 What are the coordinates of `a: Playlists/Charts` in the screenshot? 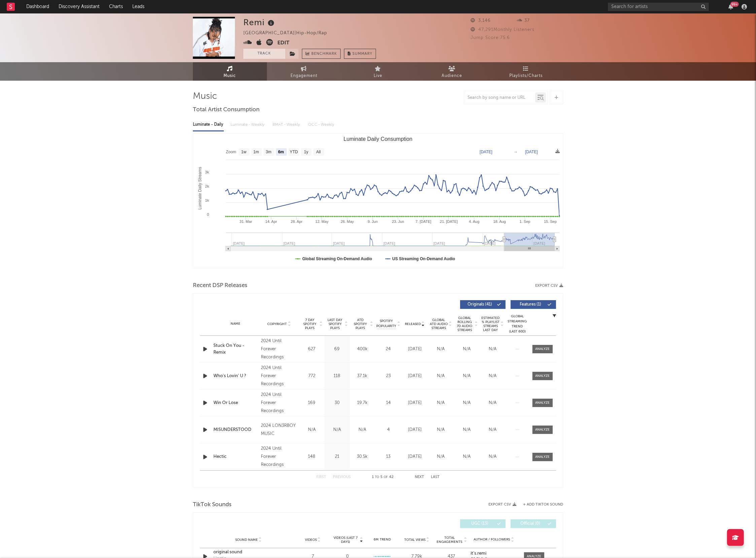 It's located at (526, 72).